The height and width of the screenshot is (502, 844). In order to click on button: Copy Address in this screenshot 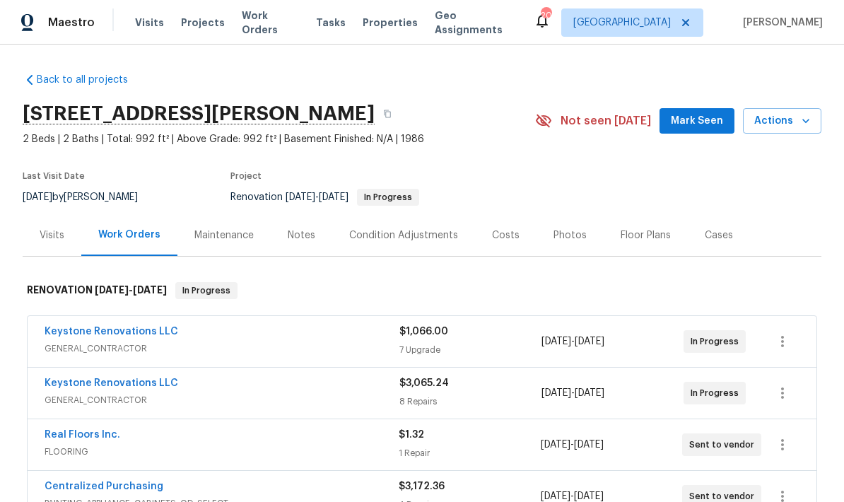, I will do `click(387, 114)`.